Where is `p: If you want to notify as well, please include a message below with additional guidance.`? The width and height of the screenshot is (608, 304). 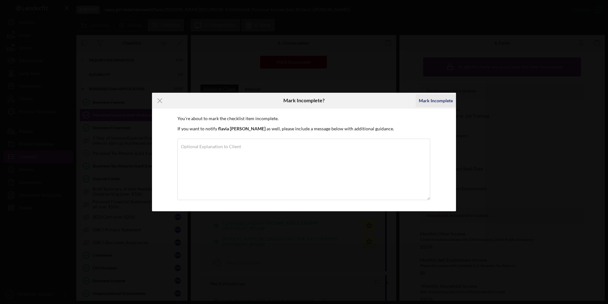 p: If you want to notify as well, please include a message below with additional guidance. is located at coordinates (304, 129).